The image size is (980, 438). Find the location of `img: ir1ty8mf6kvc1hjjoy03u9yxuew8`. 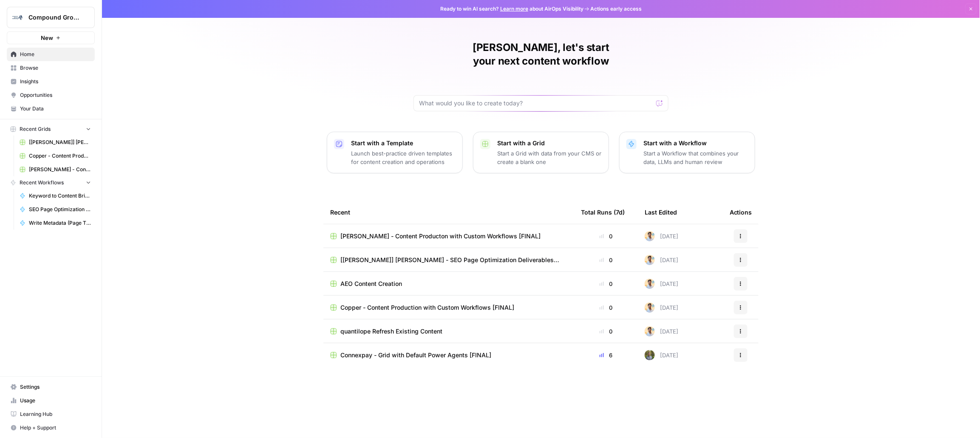

img: ir1ty8mf6kvc1hjjoy03u9yxuew8 is located at coordinates (650, 355).